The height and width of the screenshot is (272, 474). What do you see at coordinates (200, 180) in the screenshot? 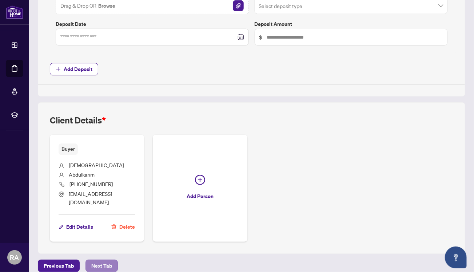
I see `span: plus-circle` at bounding box center [200, 180].